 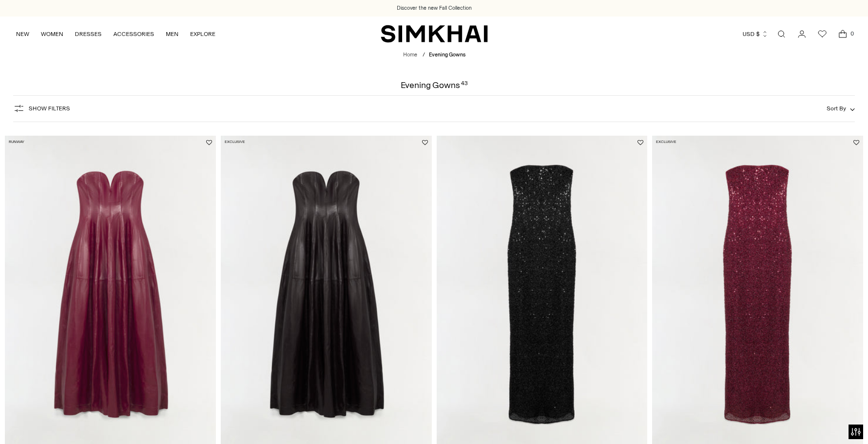 What do you see at coordinates (755, 34) in the screenshot?
I see `button: USD $` at bounding box center [755, 34].